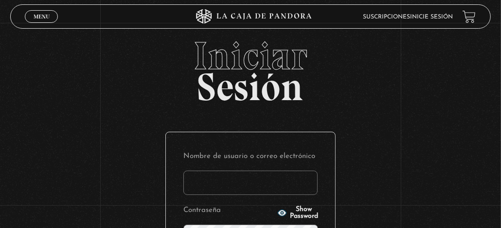 The height and width of the screenshot is (228, 501). What do you see at coordinates (432, 17) in the screenshot?
I see `a: Inicie sesión` at bounding box center [432, 17].